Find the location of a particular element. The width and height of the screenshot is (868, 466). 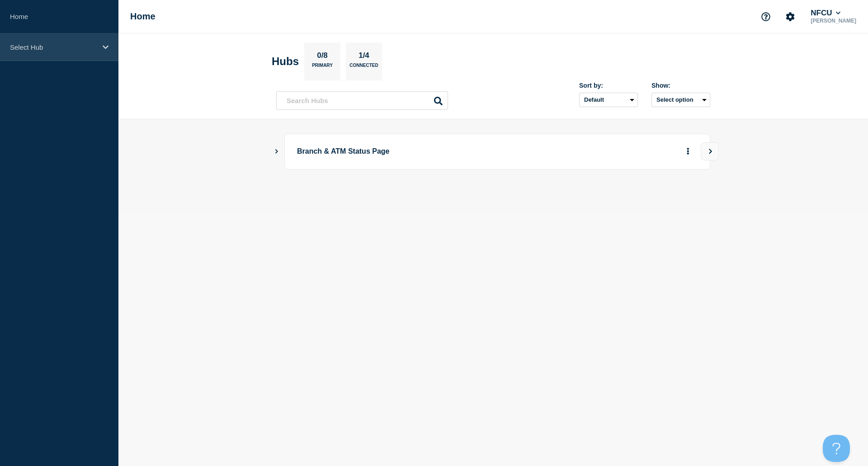

p: Connected is located at coordinates (363, 67).